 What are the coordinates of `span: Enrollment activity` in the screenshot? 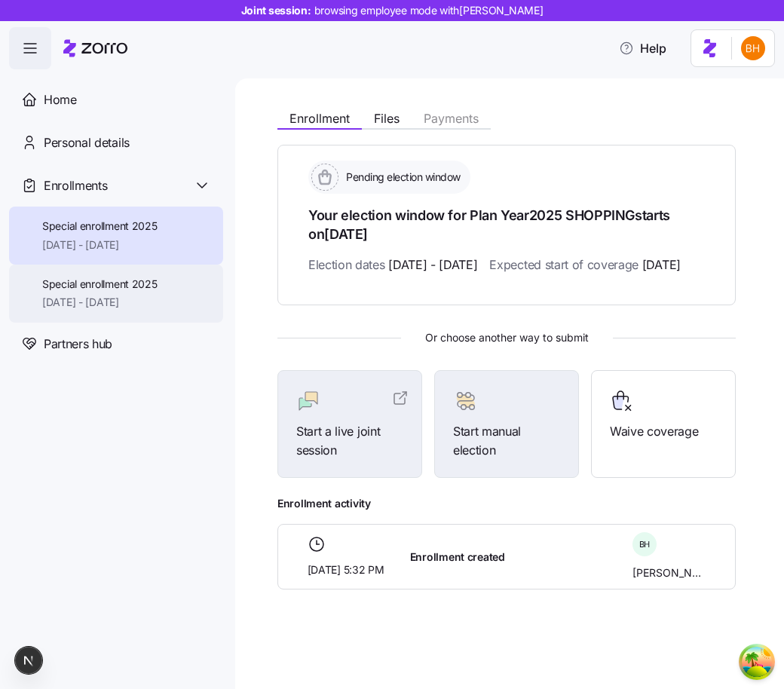 It's located at (506, 504).